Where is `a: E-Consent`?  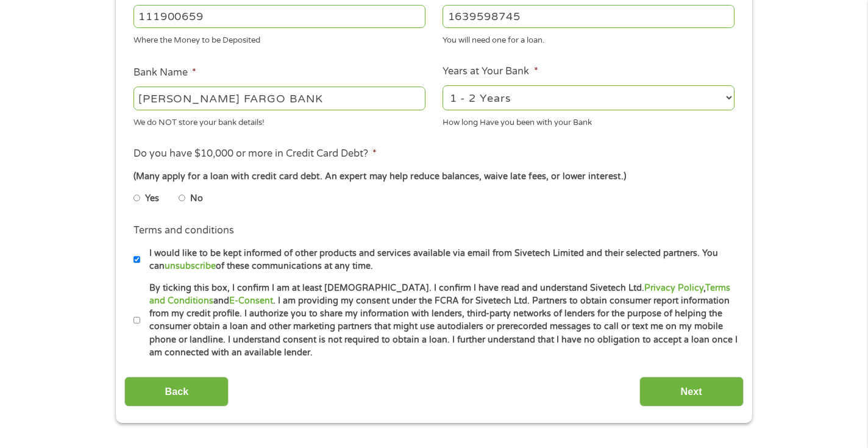
a: E-Consent is located at coordinates (251, 301).